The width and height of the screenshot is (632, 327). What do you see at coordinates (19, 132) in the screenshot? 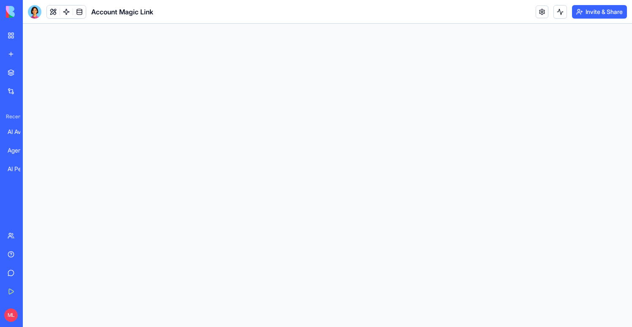
I see `div: AI Avatar Generator Studio` at bounding box center [19, 132].